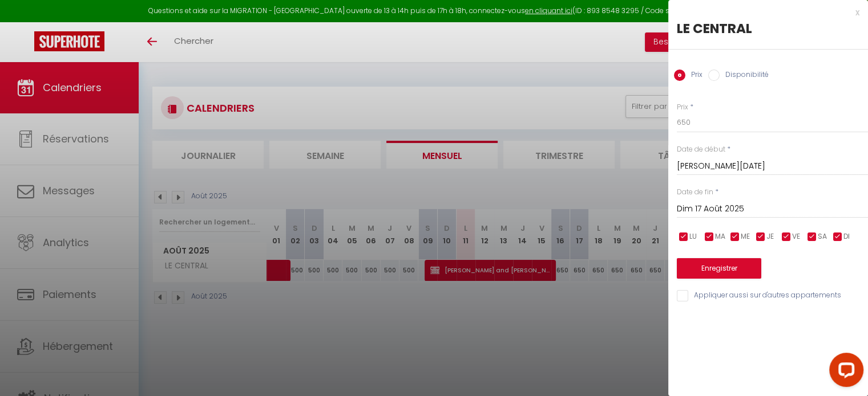 This screenshot has width=868, height=396. What do you see at coordinates (744, 76) in the screenshot?
I see `label: Disponibilité` at bounding box center [744, 76].